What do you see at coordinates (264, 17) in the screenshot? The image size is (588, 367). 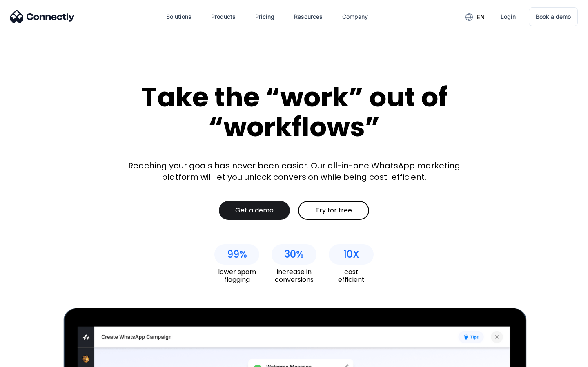 I see `a: Pricing` at bounding box center [264, 17].